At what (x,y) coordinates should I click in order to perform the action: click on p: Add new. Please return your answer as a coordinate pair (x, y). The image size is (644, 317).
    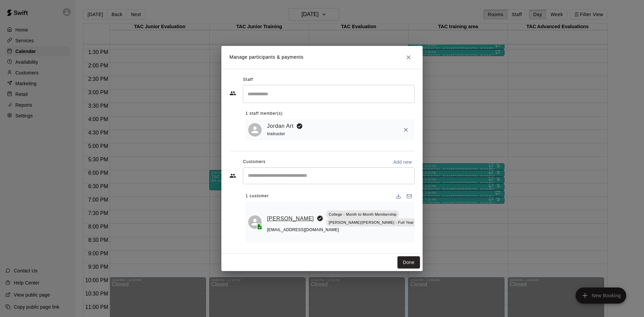
    Looking at the image, I should click on (402, 162).